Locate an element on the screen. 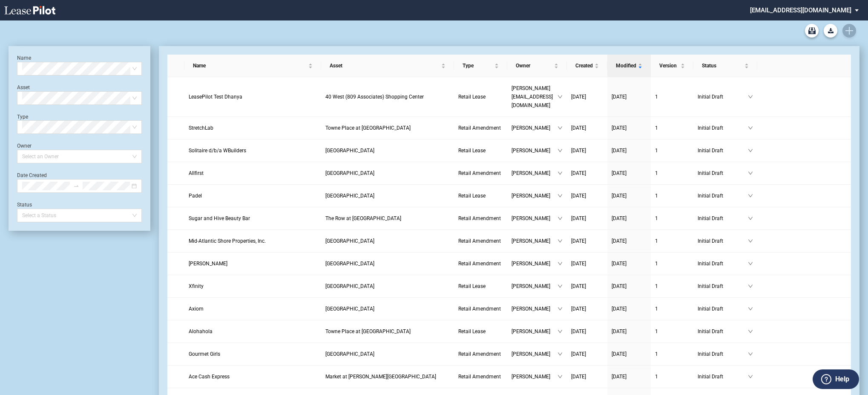 Image resolution: width=868 pixels, height=395 pixels. label: Type is located at coordinates (23, 117).